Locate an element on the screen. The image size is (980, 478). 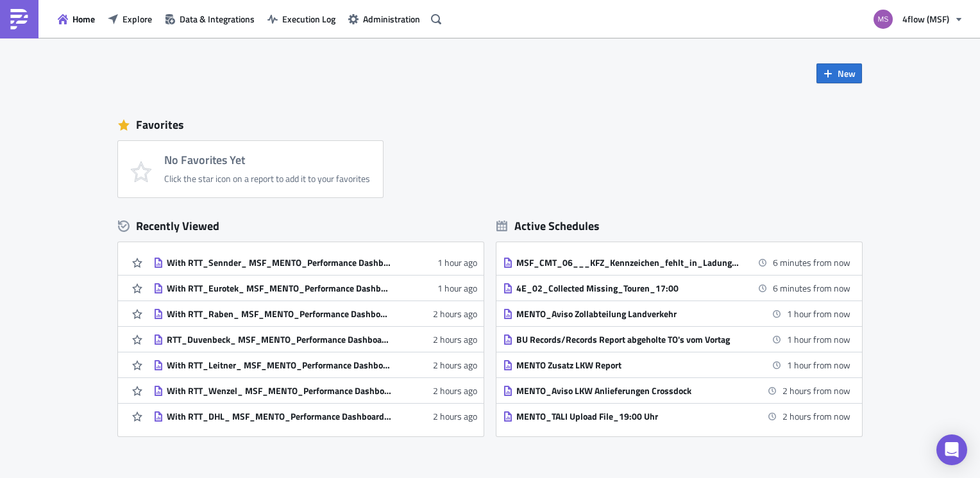
div: Click the star icon on a report to add it to your favorites is located at coordinates (267, 178).